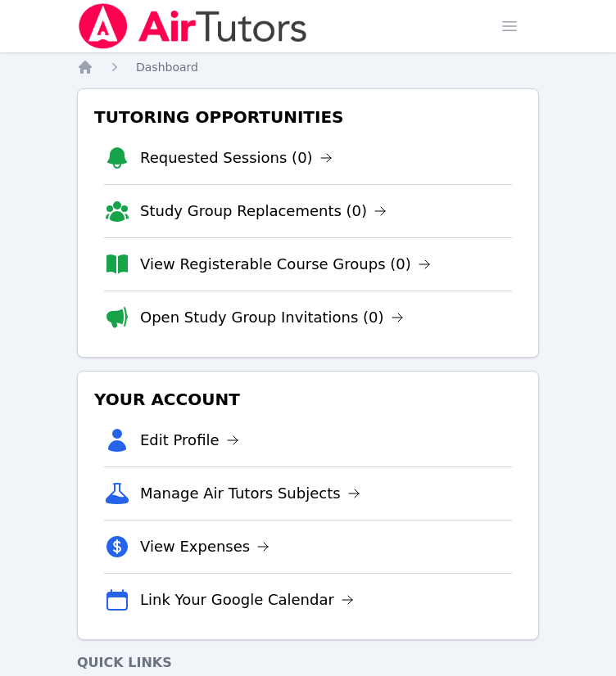 The image size is (616, 676). Describe the element at coordinates (168, 67) in the screenshot. I see `span: Dashboard` at that location.